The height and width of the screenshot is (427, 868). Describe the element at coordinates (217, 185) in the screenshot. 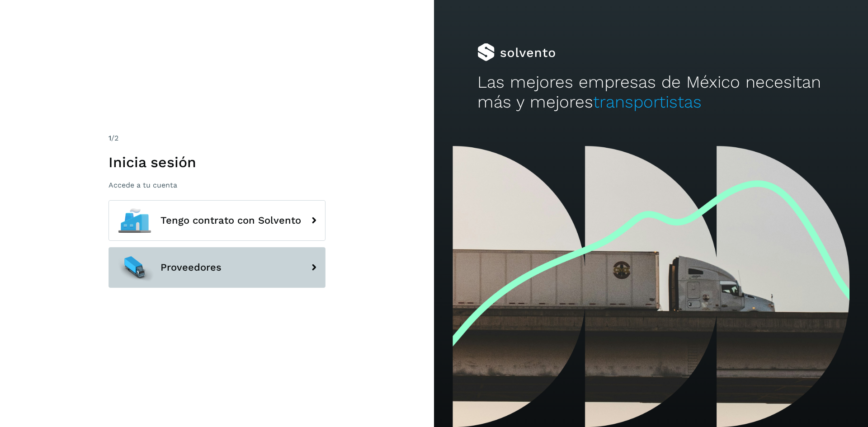

I see `p: Accede a tu cuenta` at that location.